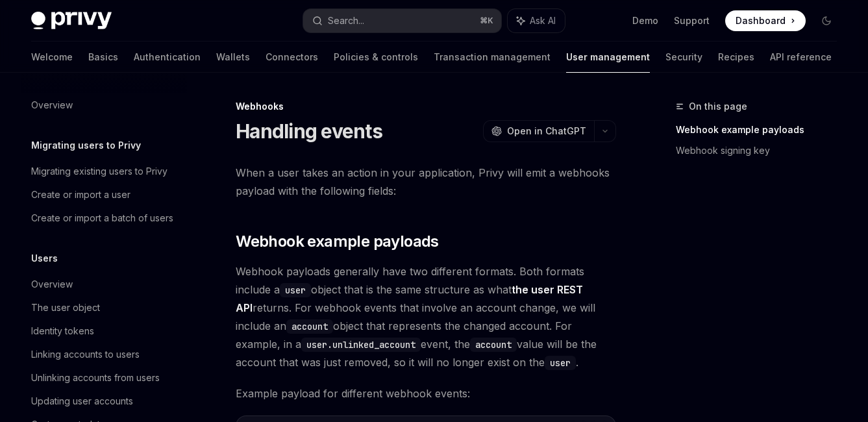 Image resolution: width=868 pixels, height=422 pixels. I want to click on a: Wallets, so click(233, 57).